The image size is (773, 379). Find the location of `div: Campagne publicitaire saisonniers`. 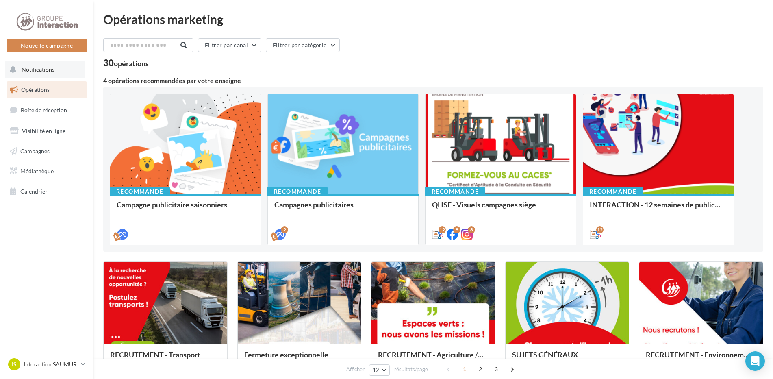

div: Campagne publicitaire saisonniers is located at coordinates (185, 208).